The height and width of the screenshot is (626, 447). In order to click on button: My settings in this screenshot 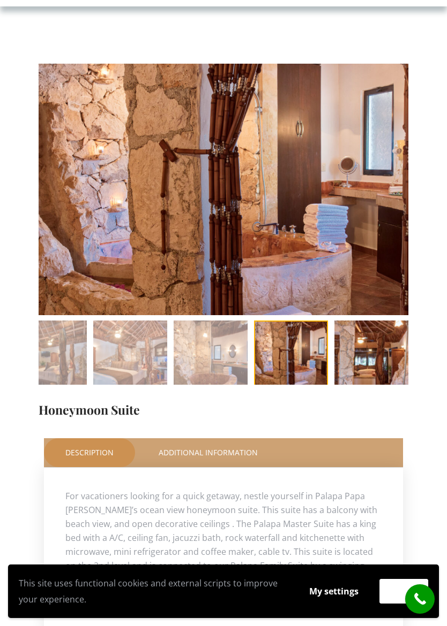, I will do `click(334, 592)`.